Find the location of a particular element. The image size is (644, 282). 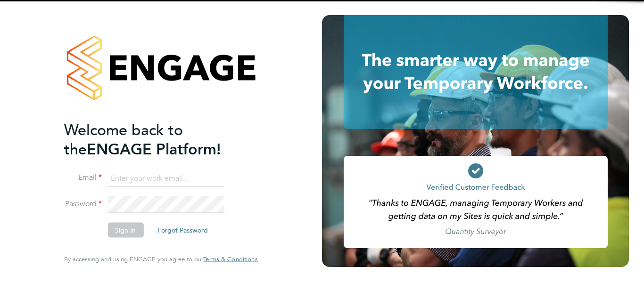

label: Password is located at coordinates (83, 204).